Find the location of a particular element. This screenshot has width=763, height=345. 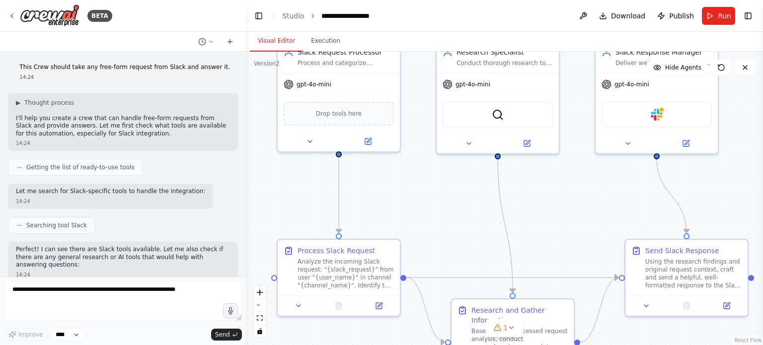

div: Deliver well-formatted, helpful responses to Slack users based on research findings and processed... is located at coordinates (663, 63).